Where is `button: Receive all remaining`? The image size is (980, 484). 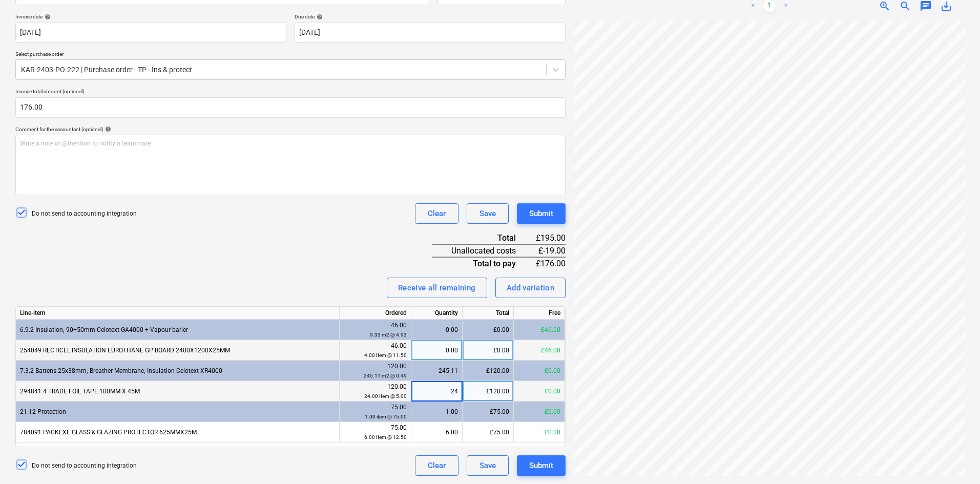 button: Receive all remaining is located at coordinates (437, 288).